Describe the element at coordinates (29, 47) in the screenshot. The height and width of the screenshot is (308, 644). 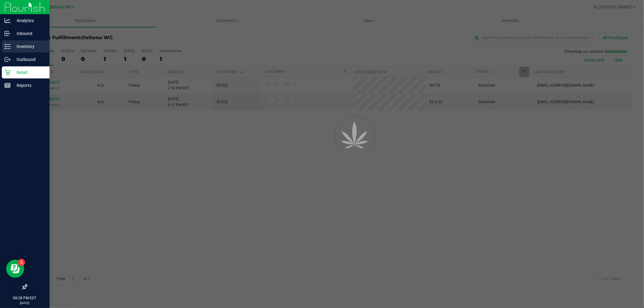
I see `p: Inventory` at that location.